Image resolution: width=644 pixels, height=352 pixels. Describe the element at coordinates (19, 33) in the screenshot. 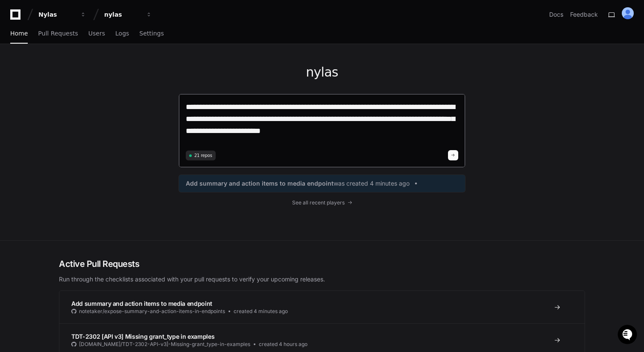

I see `span: Home` at that location.